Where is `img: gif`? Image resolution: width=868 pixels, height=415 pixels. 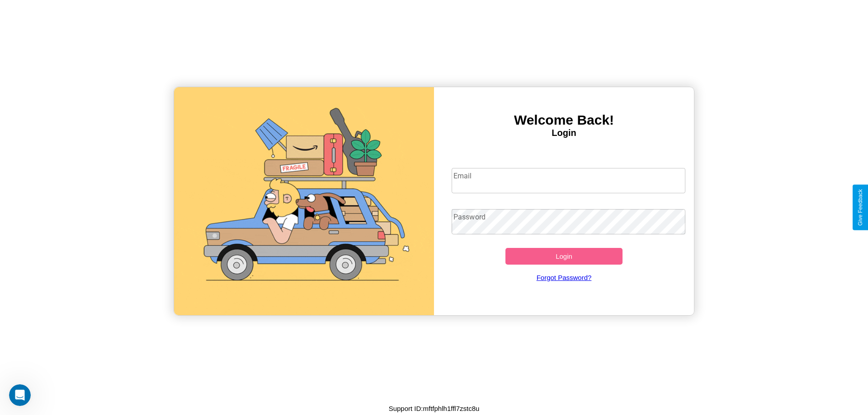 img: gif is located at coordinates (304, 201).